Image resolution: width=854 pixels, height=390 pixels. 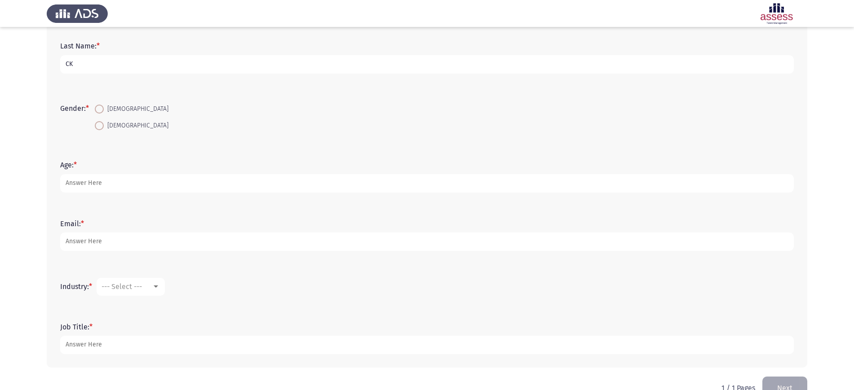 I want to click on label: Age:, so click(x=68, y=165).